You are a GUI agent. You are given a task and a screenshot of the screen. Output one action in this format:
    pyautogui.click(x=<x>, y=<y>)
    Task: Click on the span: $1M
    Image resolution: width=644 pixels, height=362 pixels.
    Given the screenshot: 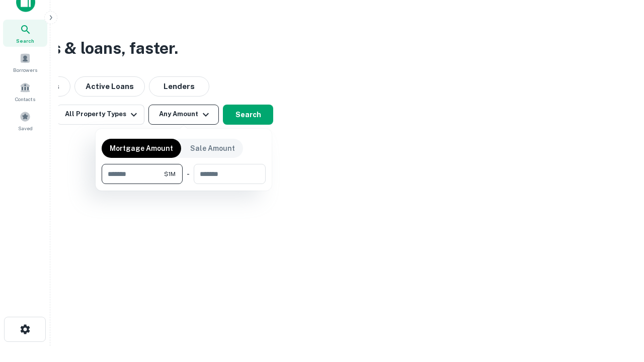 What is the action you would take?
    pyautogui.click(x=170, y=174)
    